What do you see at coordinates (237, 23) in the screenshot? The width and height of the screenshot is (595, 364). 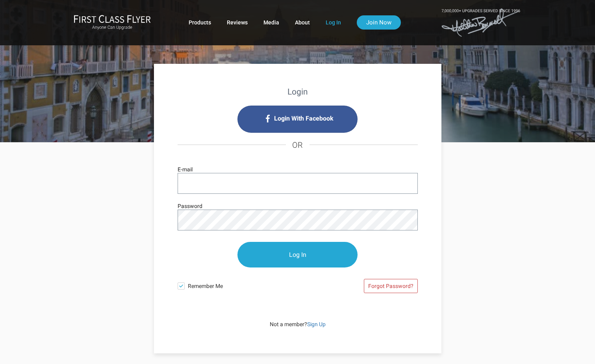 I see `a: Reviews` at bounding box center [237, 23].